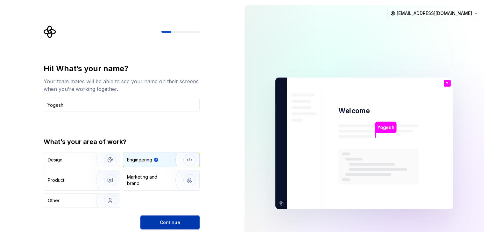 The image size is (489, 232). I want to click on div: Engineering, so click(139, 160).